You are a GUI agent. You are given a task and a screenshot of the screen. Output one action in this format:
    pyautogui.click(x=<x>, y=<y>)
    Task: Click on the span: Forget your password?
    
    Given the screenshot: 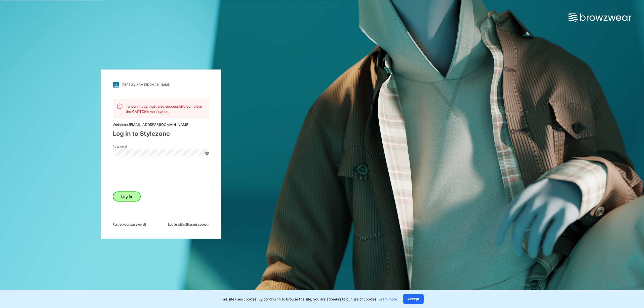 What is the action you would take?
    pyautogui.click(x=130, y=224)
    